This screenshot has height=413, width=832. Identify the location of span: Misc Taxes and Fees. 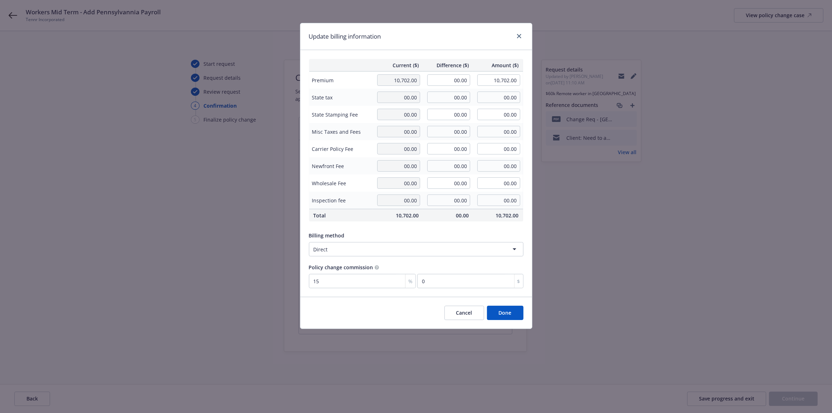
(341, 132).